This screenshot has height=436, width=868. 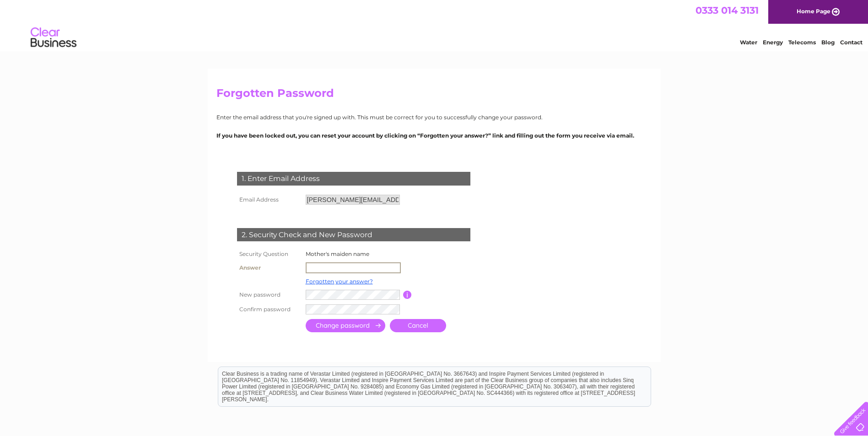 What do you see at coordinates (773, 42) in the screenshot?
I see `a: Energy` at bounding box center [773, 42].